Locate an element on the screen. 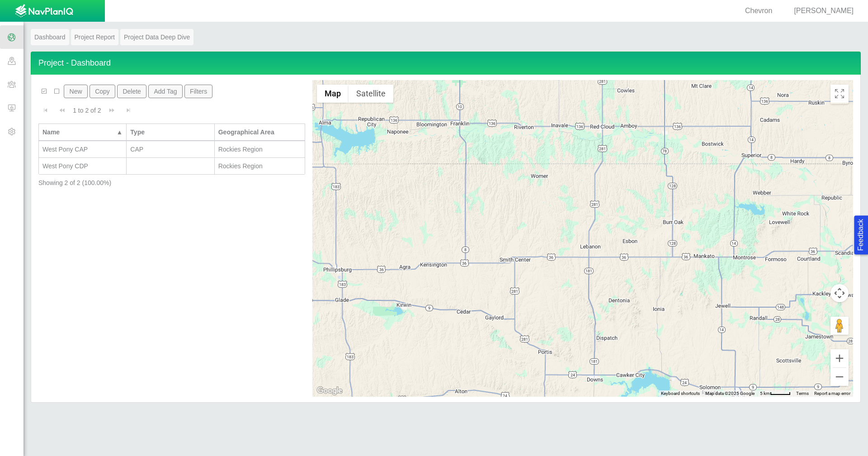 This screenshot has height=456, width=868. a: Project Report is located at coordinates (95, 37).